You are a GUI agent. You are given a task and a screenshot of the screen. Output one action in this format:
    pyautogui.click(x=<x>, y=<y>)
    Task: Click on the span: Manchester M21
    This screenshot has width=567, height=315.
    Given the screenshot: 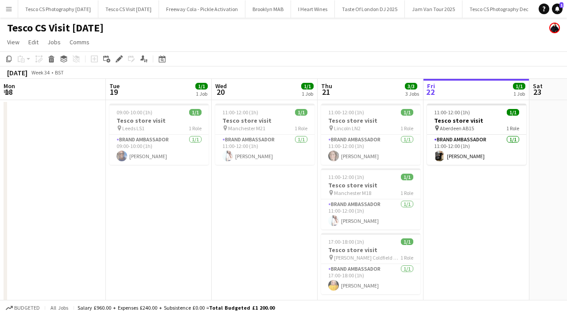 What is the action you would take?
    pyautogui.click(x=247, y=128)
    